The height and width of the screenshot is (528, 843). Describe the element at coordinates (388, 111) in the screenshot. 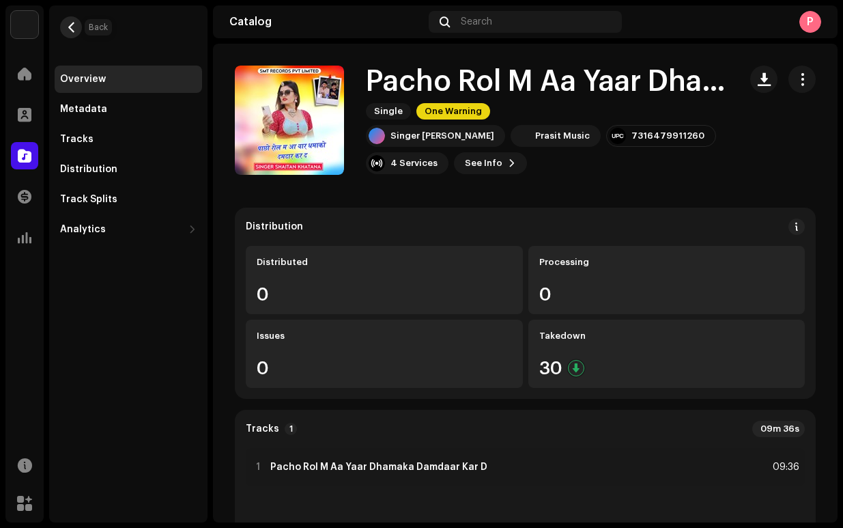

I see `span: Single` at that location.